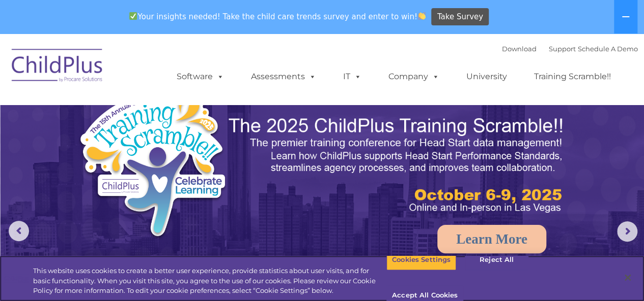 Image resolution: width=644 pixels, height=301 pixels. I want to click on span: Last name, so click(157, 70).